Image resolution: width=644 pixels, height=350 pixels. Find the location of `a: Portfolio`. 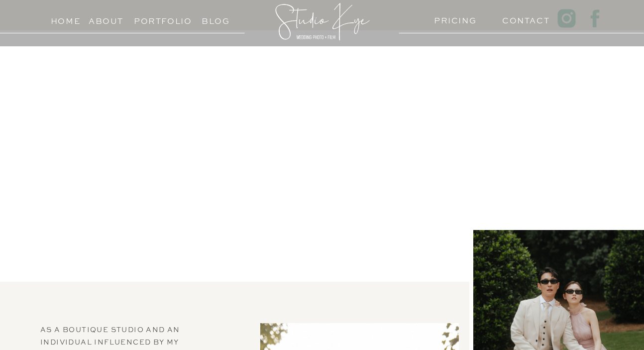

a: Portfolio is located at coordinates (156, 18).